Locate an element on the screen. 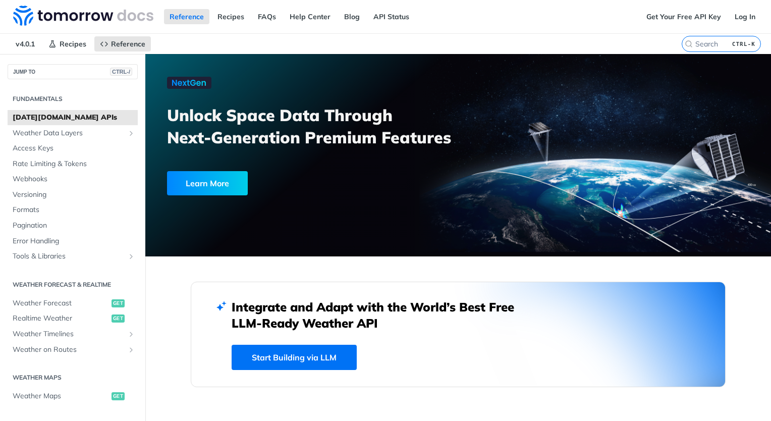 This screenshot has height=421, width=771. a: Log In is located at coordinates (745, 17).